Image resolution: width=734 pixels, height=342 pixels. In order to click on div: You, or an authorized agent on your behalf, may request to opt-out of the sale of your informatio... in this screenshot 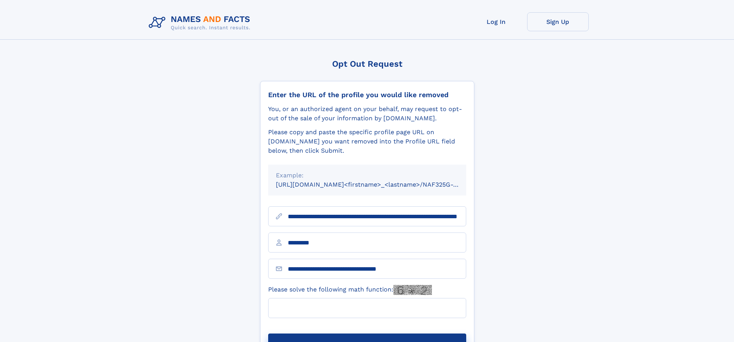, I will do `click(367, 114)`.